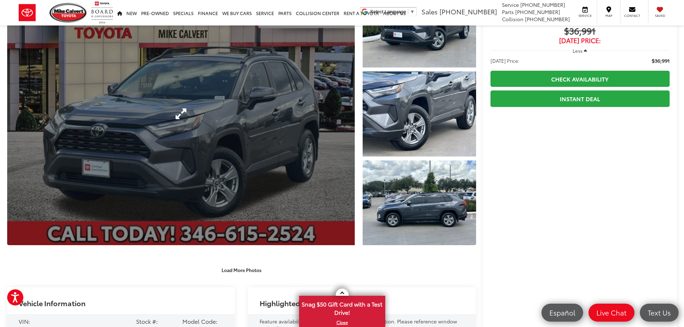 This screenshot has height=327, width=684. I want to click on a: Instant Deal, so click(580, 98).